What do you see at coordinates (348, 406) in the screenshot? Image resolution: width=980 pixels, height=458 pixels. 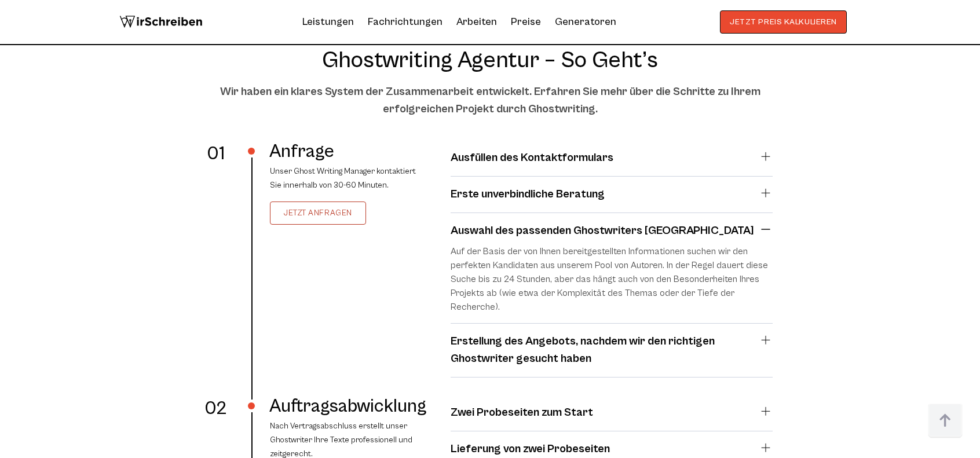 I see `h3: Auftragsabwicklung` at bounding box center [348, 406].